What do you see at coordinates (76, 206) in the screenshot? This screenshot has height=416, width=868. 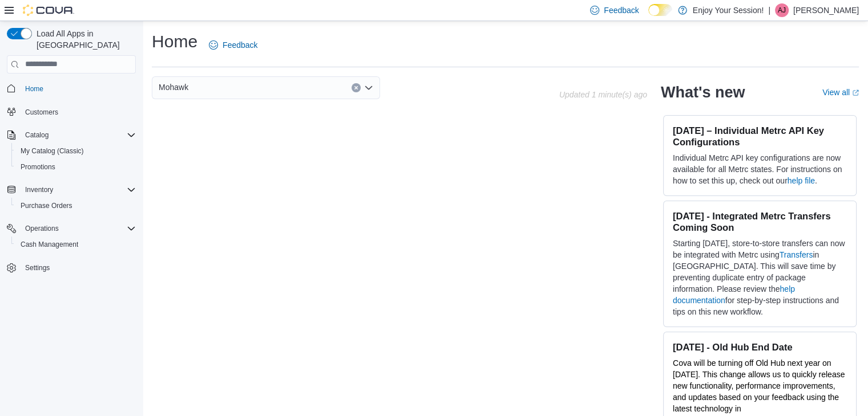 I see `button: Purchase Orders` at bounding box center [76, 206].